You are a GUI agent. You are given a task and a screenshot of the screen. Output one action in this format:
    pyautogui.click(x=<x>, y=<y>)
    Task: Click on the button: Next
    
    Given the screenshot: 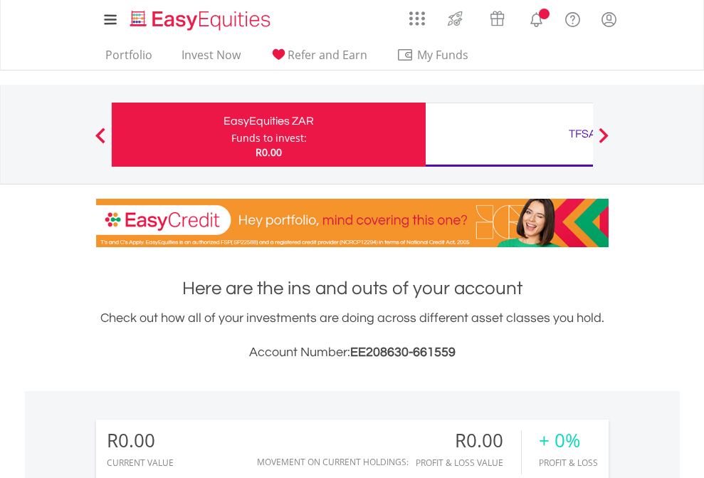 What is the action you would take?
    pyautogui.click(x=604, y=142)
    